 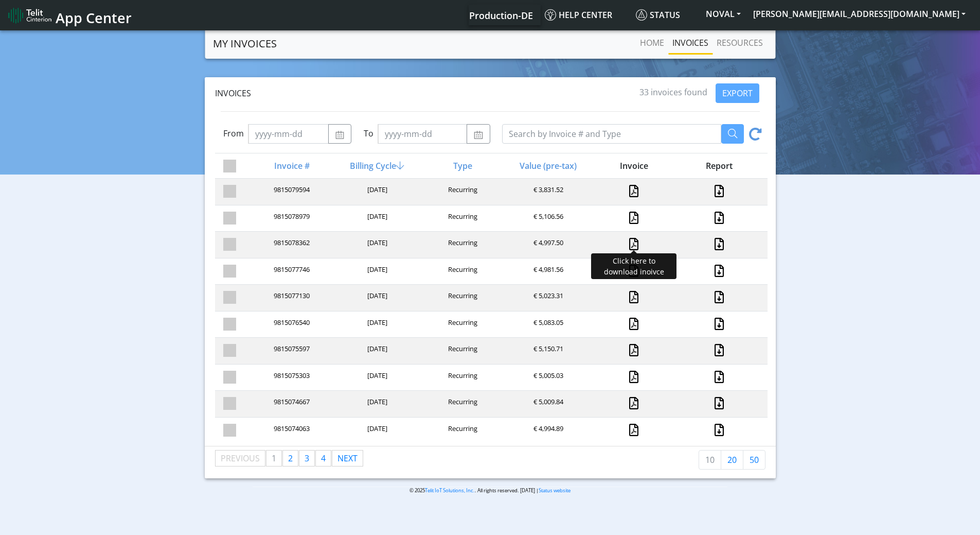 I want to click on div: 9815078362, so click(x=291, y=244).